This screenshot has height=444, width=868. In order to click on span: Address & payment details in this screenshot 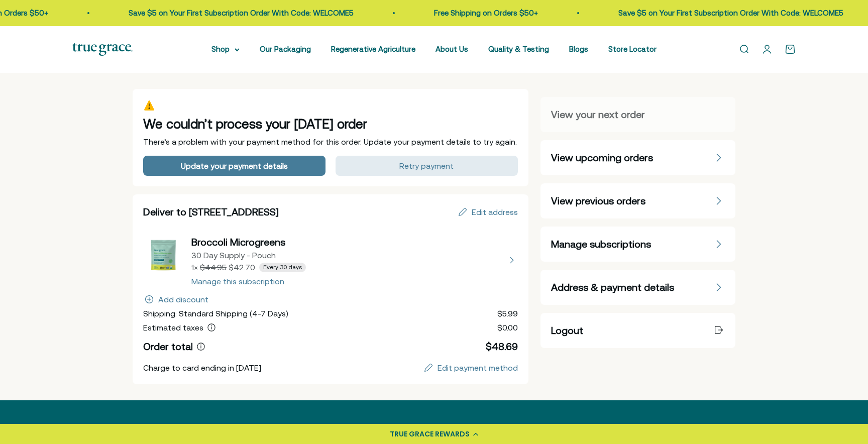, I will do `click(612, 287)`.